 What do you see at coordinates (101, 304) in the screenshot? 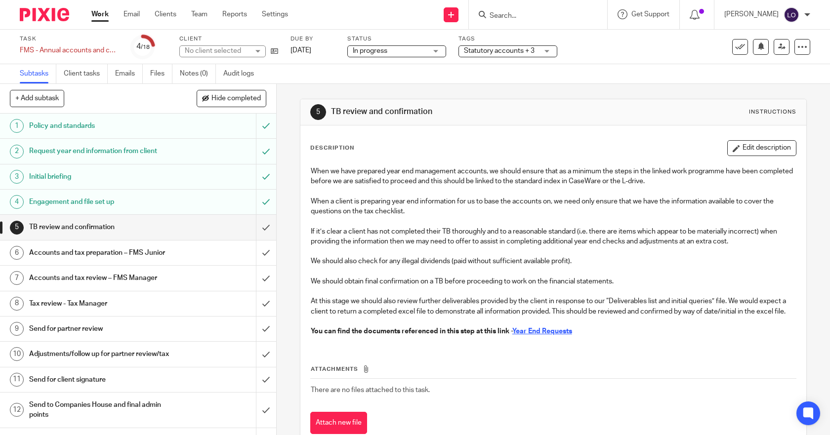
I see `h1: Tax review - Tax Manager` at bounding box center [101, 304].